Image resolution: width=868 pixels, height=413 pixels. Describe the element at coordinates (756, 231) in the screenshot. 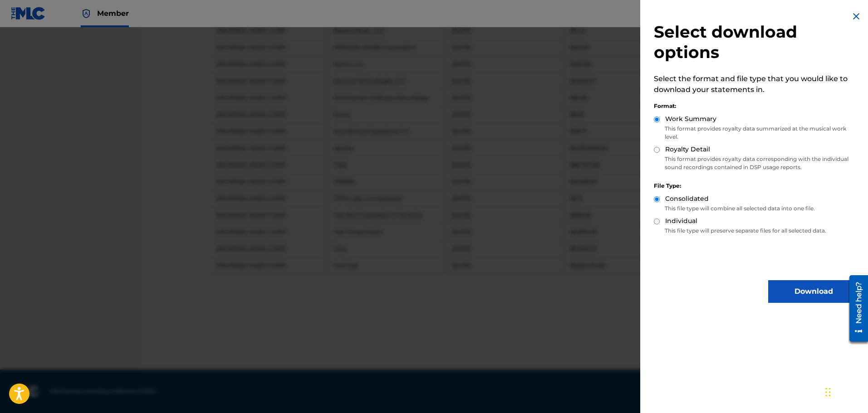

I see `p: This file type will preserve separate files for all selected data.` at that location.